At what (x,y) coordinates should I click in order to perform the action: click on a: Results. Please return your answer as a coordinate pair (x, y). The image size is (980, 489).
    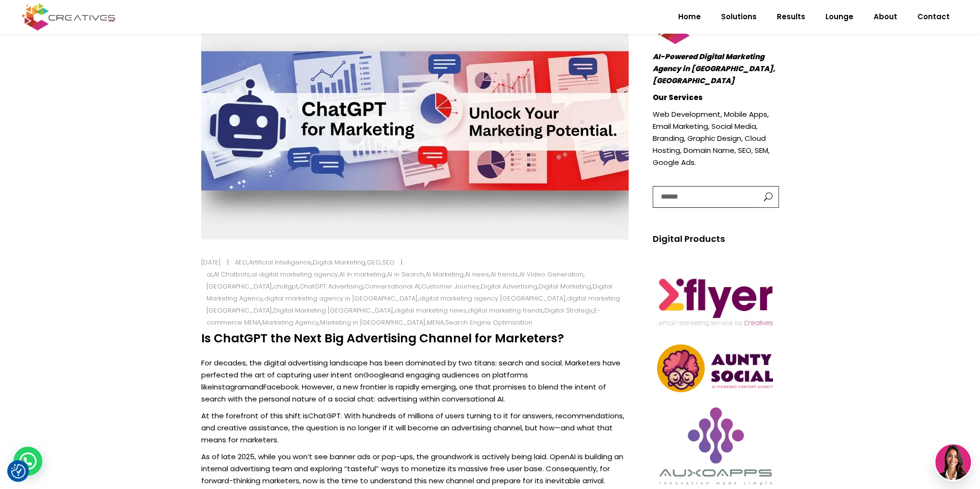
    Looking at the image, I should click on (791, 17).